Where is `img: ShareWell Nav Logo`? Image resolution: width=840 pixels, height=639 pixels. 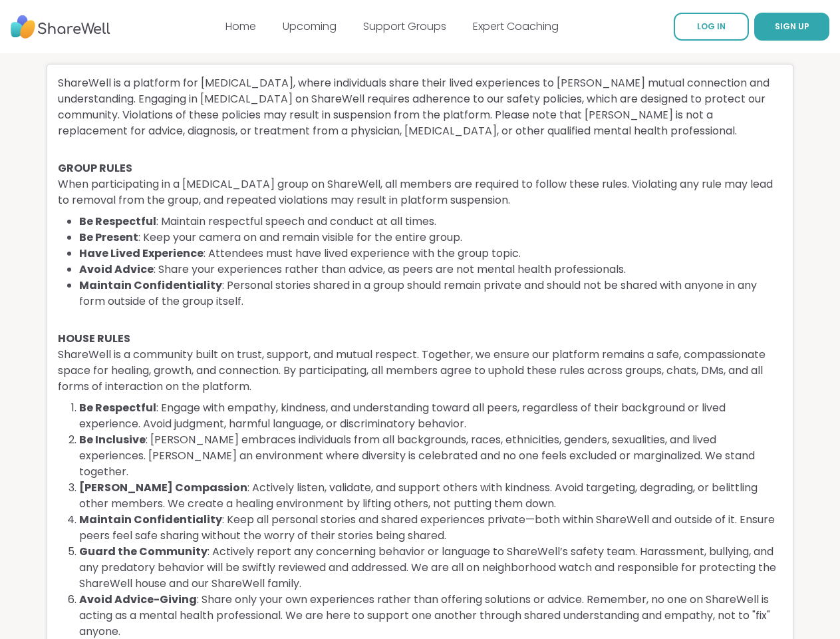
img: ShareWell Nav Logo is located at coordinates (61, 26).